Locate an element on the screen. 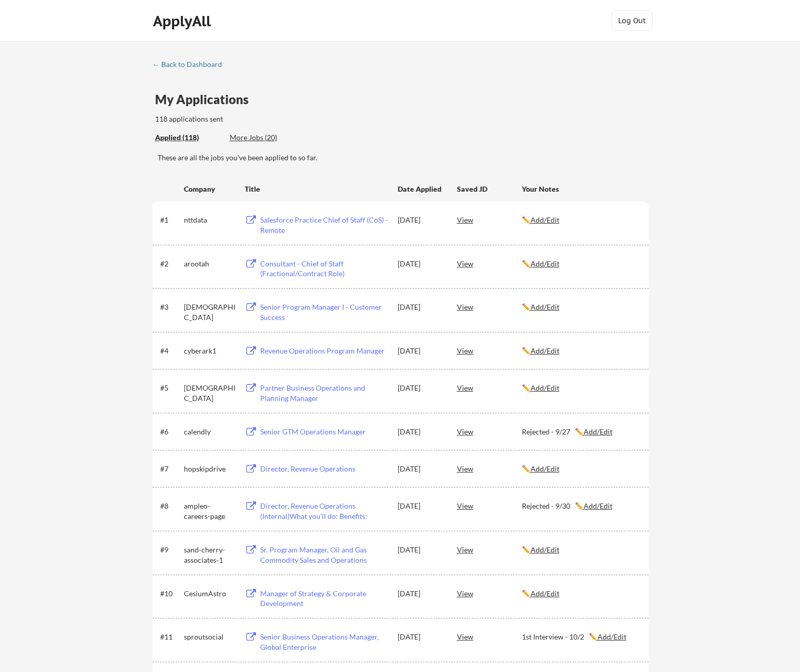  div: Rejected - 9/30 ✏️ is located at coordinates (580, 506).